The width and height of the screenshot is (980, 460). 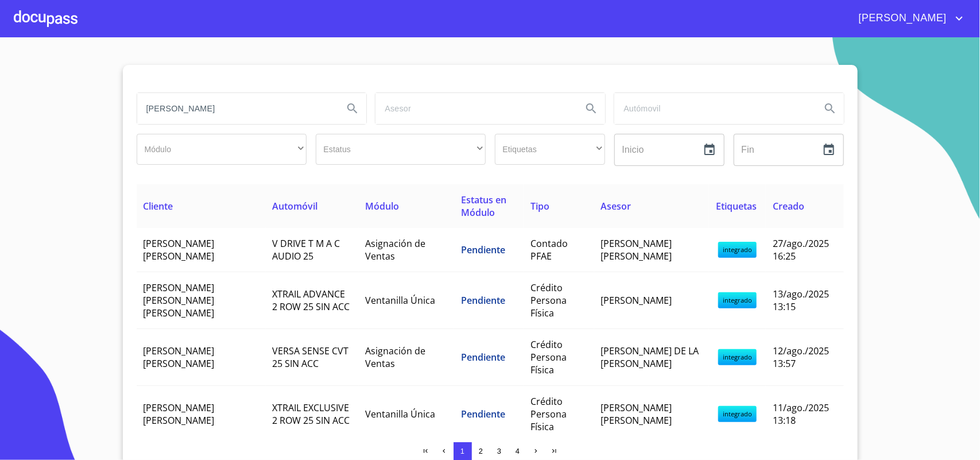 What do you see at coordinates (462, 451) in the screenshot?
I see `span: 1` at bounding box center [462, 451].